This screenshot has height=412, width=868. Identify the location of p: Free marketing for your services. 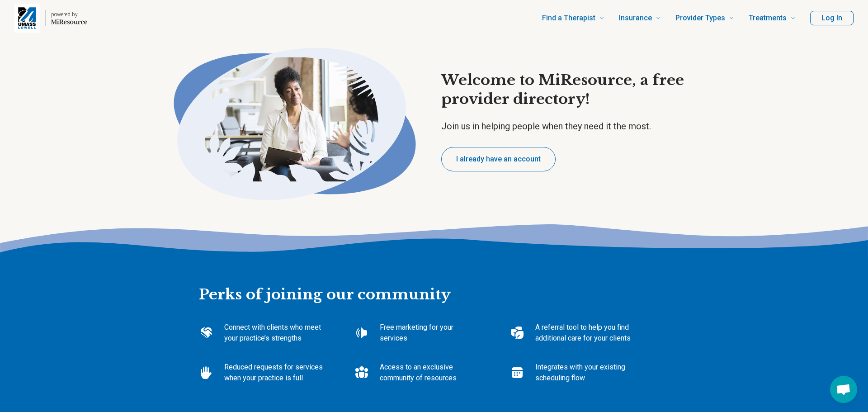
(430, 333).